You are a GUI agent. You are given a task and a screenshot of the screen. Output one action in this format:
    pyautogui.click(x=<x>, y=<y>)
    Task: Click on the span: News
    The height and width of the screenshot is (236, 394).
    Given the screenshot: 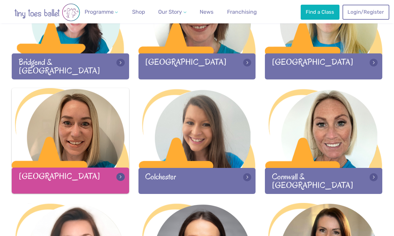 What is the action you would take?
    pyautogui.click(x=206, y=12)
    